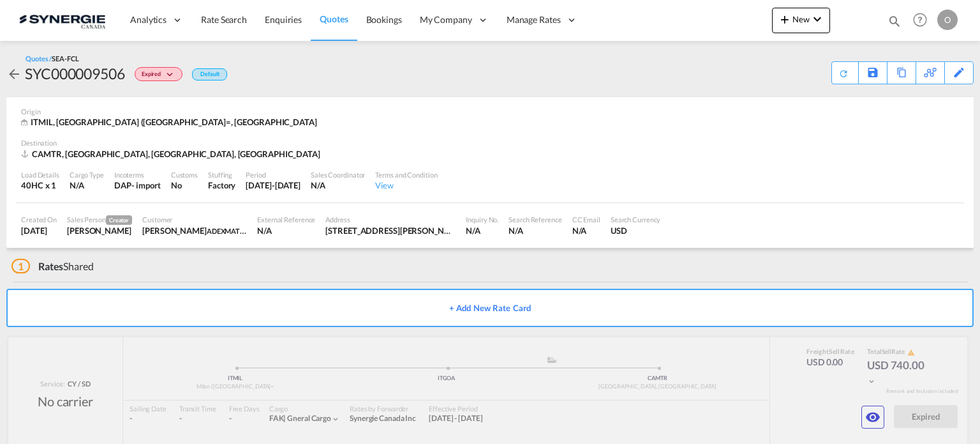 The image size is (980, 444). What do you see at coordinates (490, 142) in the screenshot?
I see `div: Destination` at bounding box center [490, 142].